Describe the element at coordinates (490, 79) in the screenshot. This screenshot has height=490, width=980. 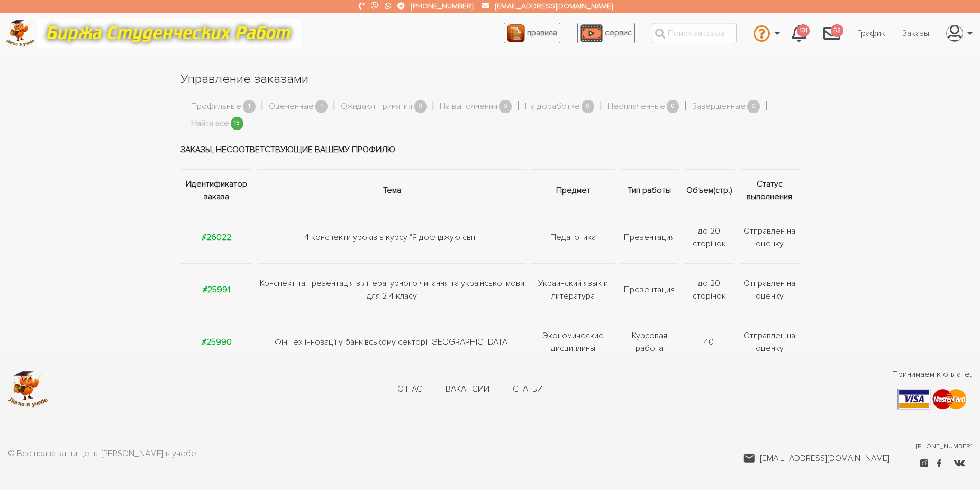
I see `h1: Управление заказами` at that location.